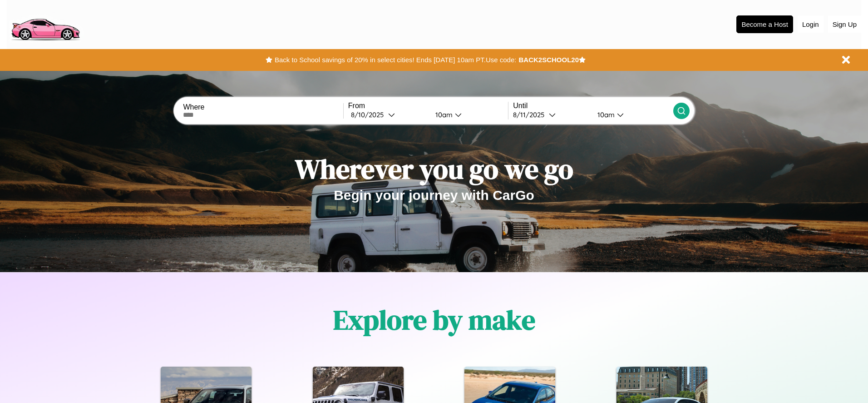 The image size is (868, 403). I want to click on button: 8/10/2025, so click(388, 114).